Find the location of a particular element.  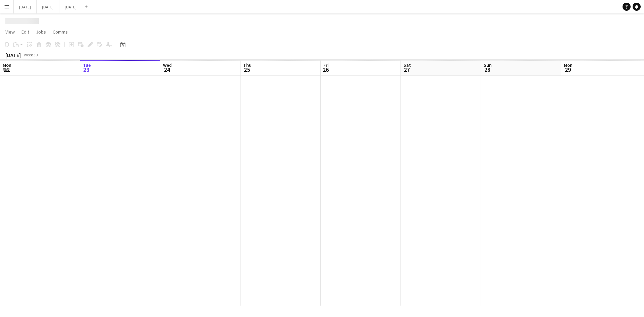

span: Jobs is located at coordinates (41, 32).